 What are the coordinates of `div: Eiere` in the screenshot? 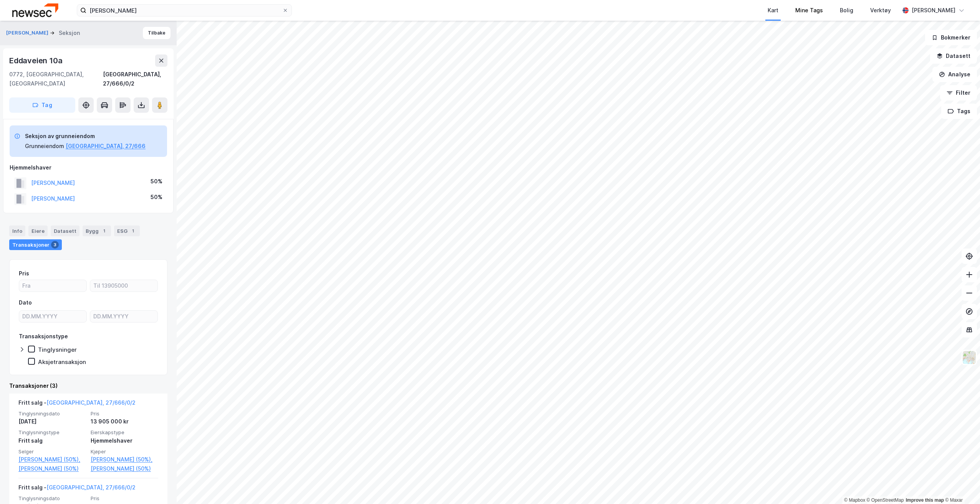 It's located at (38, 231).